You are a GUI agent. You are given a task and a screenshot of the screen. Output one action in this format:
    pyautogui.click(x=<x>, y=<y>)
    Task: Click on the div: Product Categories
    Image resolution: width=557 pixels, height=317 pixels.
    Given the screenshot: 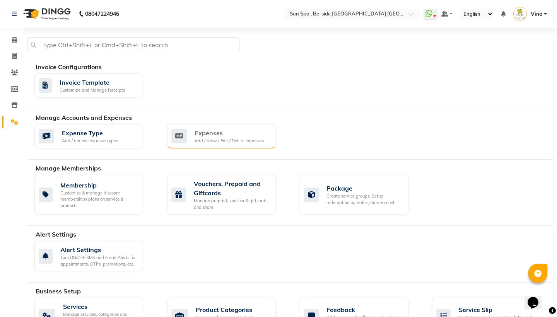 What is the action you would take?
    pyautogui.click(x=232, y=310)
    